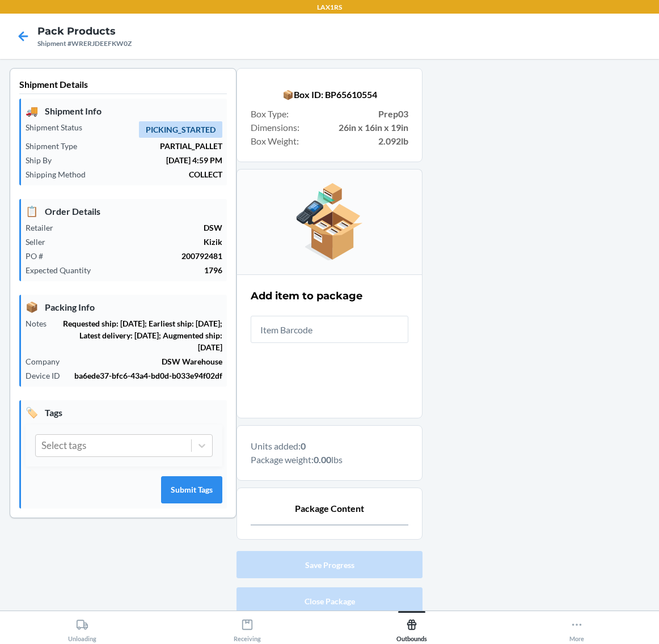 The height and width of the screenshot is (644, 659). Describe the element at coordinates (123, 412) in the screenshot. I see `p: Tags` at that location.